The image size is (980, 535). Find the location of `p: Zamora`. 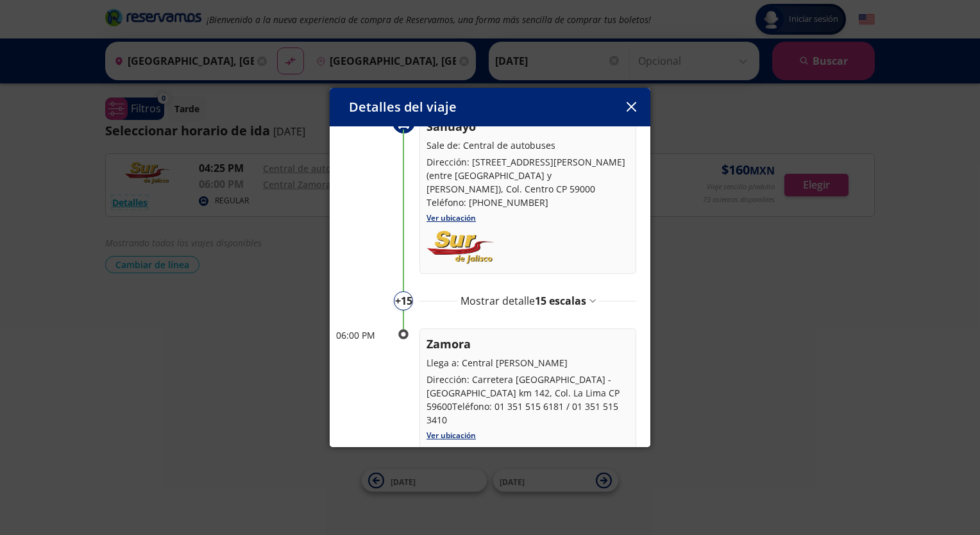

p: Zamora is located at coordinates (528, 344).